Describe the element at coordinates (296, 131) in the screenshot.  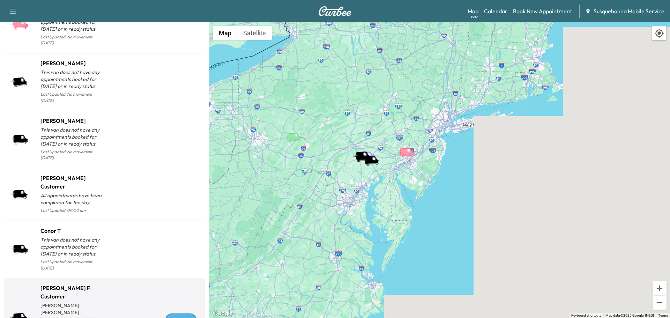
I see `gmp-advanced-marker: Jeff B` at that location.